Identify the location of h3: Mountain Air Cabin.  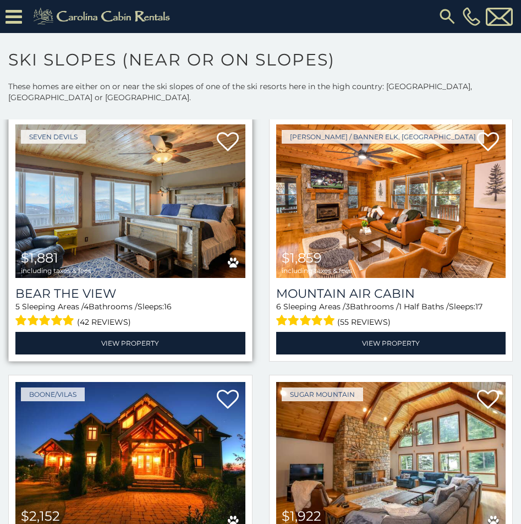
(391, 293).